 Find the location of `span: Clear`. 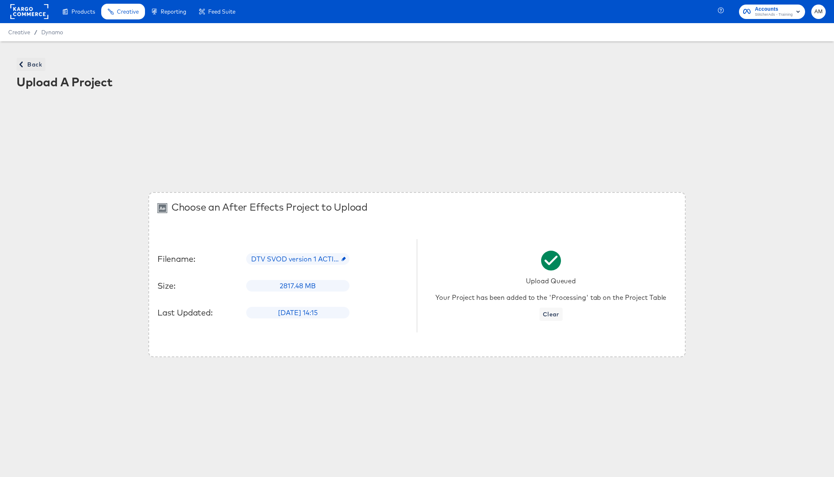

span: Clear is located at coordinates (551, 314).